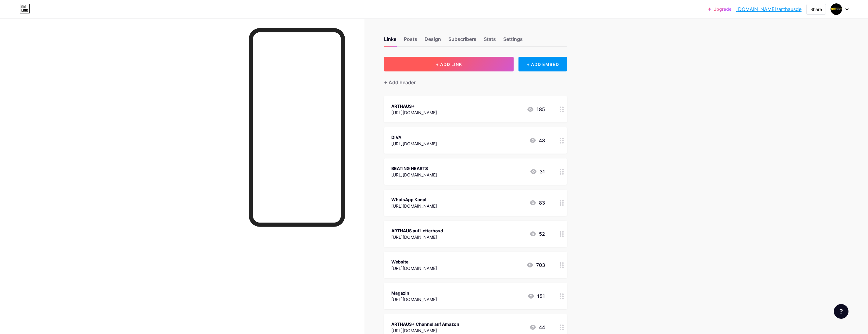  Describe the element at coordinates (400, 82) in the screenshot. I see `div: + Add header` at that location.